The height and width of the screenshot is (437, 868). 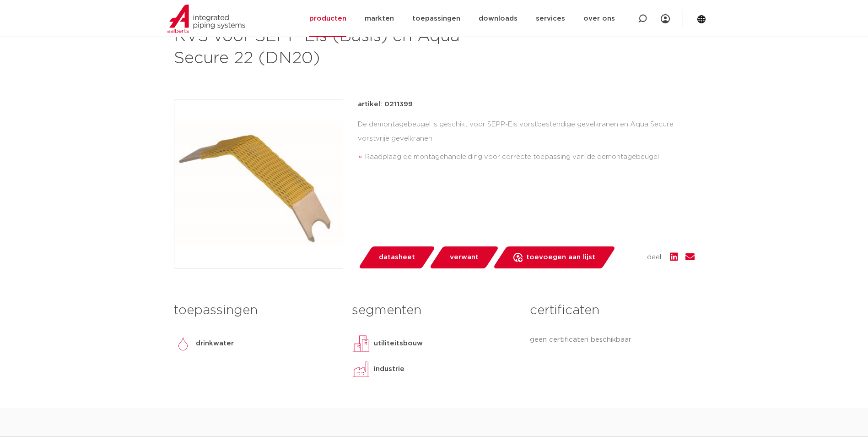 What do you see at coordinates (561, 258) in the screenshot?
I see `span: toevoegen aan lijst` at bounding box center [561, 258].